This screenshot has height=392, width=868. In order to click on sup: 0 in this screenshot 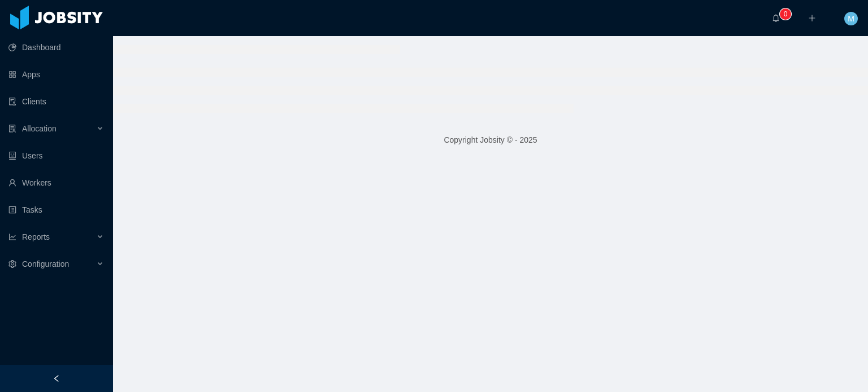, I will do `click(786, 14)`.